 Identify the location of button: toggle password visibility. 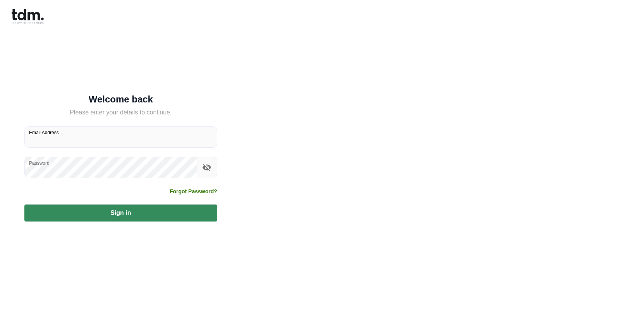
(207, 168).